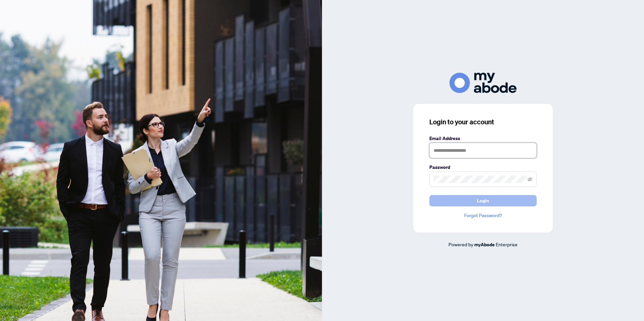 This screenshot has width=644, height=321. Describe the element at coordinates (483, 167) in the screenshot. I see `label: Password` at that location.